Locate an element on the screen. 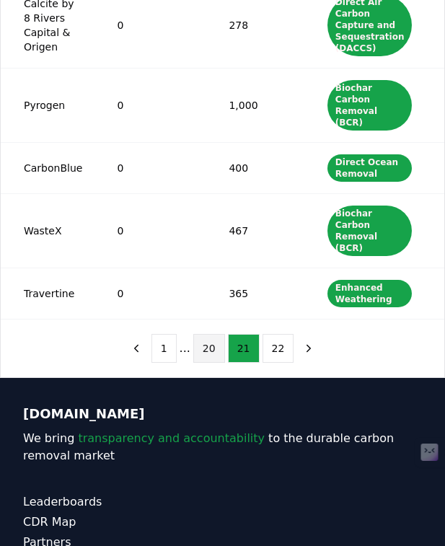 This screenshot has width=445, height=546. td: Travertine is located at coordinates (47, 293).